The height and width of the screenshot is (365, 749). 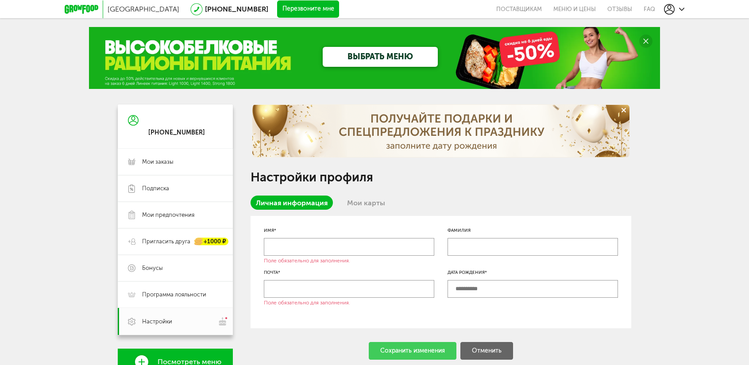 What do you see at coordinates (166, 242) in the screenshot?
I see `span: Пригласить друга` at bounding box center [166, 242].